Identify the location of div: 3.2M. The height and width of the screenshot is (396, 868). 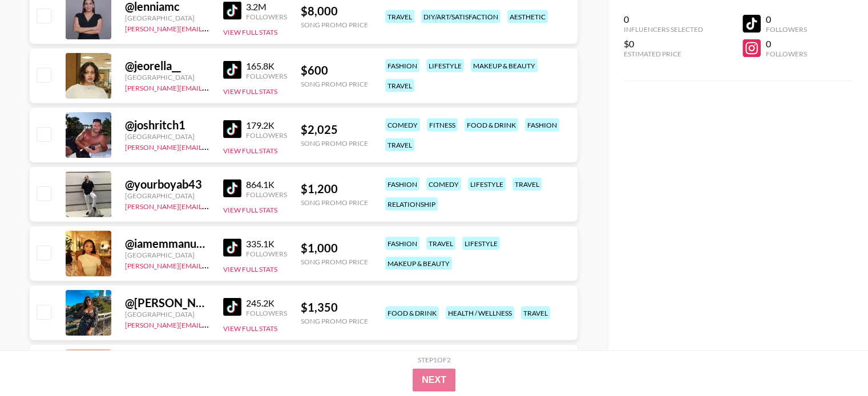
(267, 7).